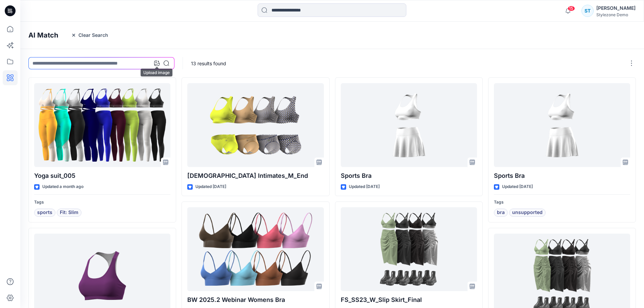  Describe the element at coordinates (409, 299) in the screenshot. I see `p: FS_SS23_W_Slip Skirt_Final` at that location.